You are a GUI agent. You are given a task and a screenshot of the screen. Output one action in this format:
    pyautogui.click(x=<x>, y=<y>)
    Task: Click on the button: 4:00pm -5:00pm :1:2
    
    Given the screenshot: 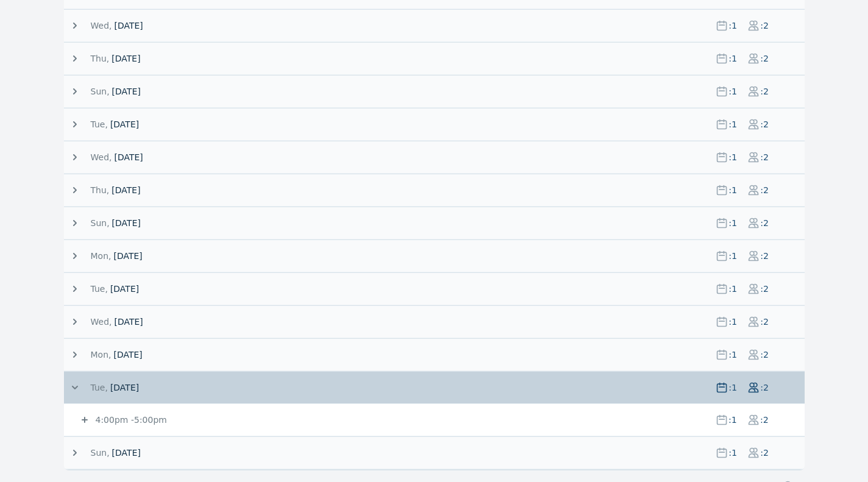 What is the action you would take?
    pyautogui.click(x=442, y=420)
    